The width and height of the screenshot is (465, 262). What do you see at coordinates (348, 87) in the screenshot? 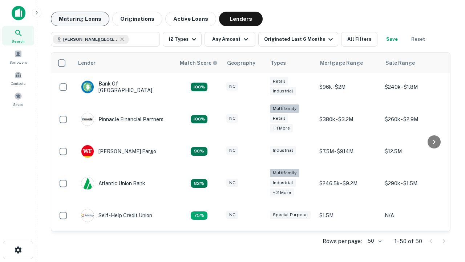
I see `td: $96k - $2M` at bounding box center [348, 87].